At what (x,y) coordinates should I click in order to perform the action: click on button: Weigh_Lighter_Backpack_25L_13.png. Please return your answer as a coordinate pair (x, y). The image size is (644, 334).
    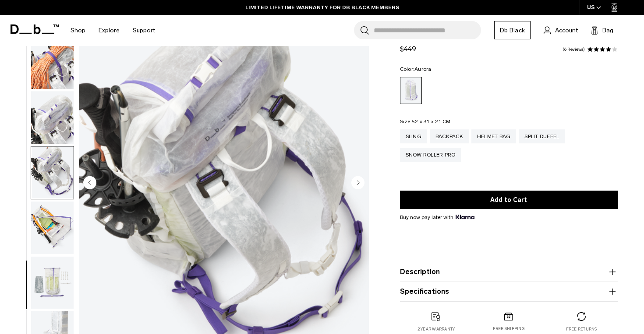
    Looking at the image, I should click on (52, 173).